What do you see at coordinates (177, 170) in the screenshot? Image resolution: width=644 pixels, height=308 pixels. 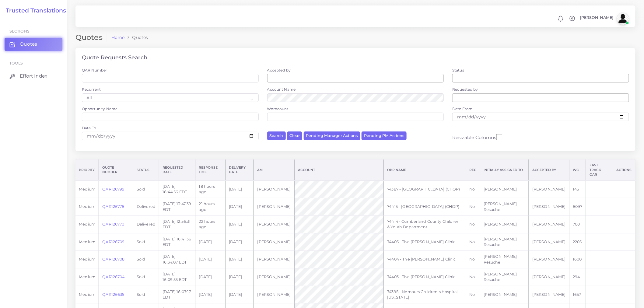 I see `th: Requested Date` at bounding box center [177, 170].